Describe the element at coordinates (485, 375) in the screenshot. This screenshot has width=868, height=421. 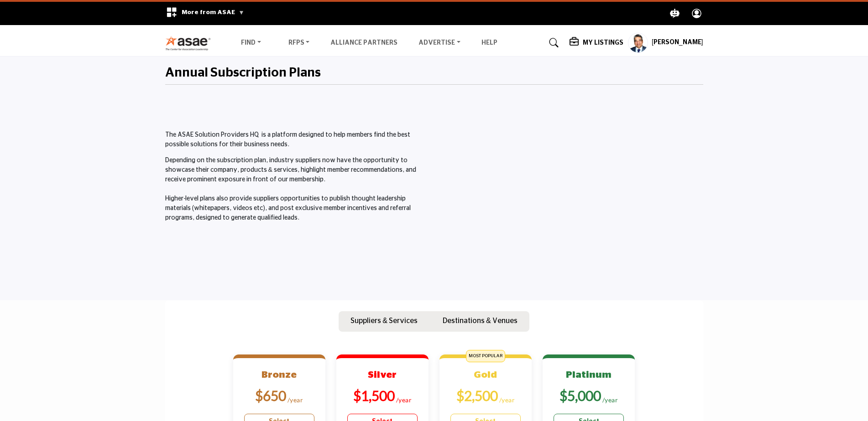
I see `b: Gold` at that location.